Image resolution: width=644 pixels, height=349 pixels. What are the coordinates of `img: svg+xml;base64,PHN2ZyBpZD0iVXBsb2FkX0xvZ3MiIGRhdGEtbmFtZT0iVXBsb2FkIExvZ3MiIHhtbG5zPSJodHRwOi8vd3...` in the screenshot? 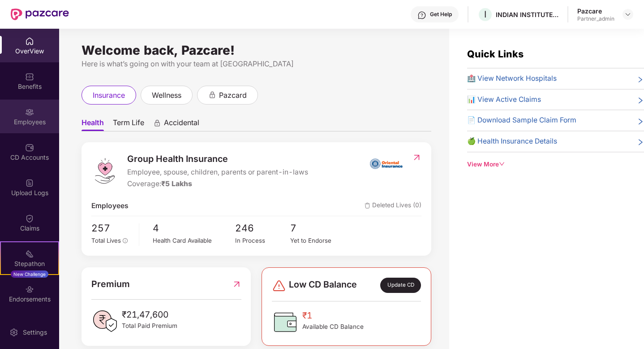 It's located at (30, 183).